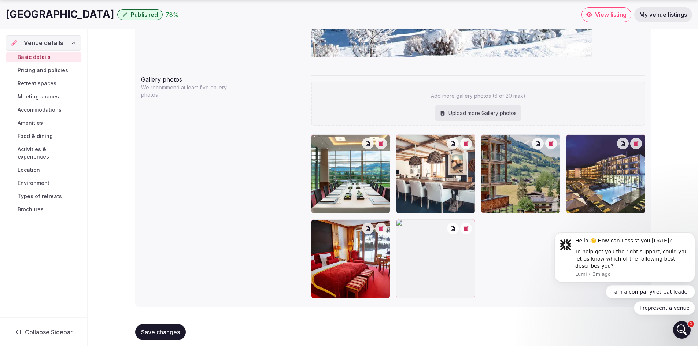 The width and height of the screenshot is (698, 346). I want to click on span: Location, so click(29, 170).